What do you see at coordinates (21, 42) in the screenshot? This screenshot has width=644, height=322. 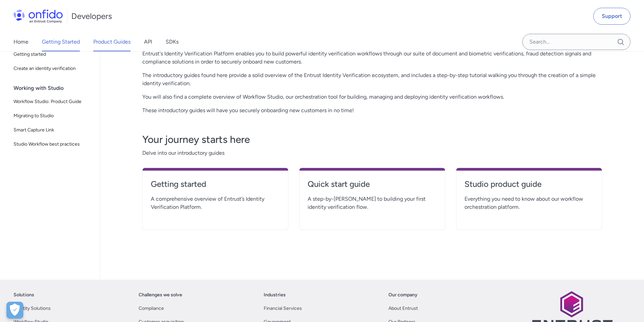 I see `a: Home` at bounding box center [21, 42].